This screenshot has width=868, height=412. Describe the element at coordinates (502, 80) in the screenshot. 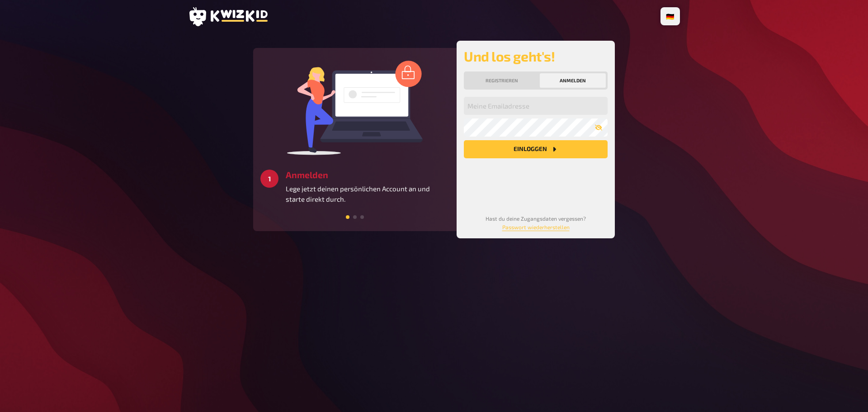

I see `button: Registrieren` at that location.